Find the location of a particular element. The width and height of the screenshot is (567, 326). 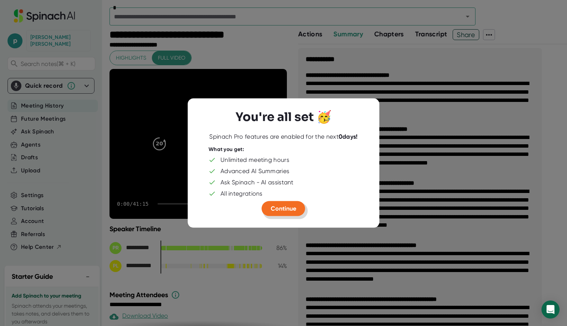

div: Ask Spinach - AI assistant is located at coordinates (257, 183).